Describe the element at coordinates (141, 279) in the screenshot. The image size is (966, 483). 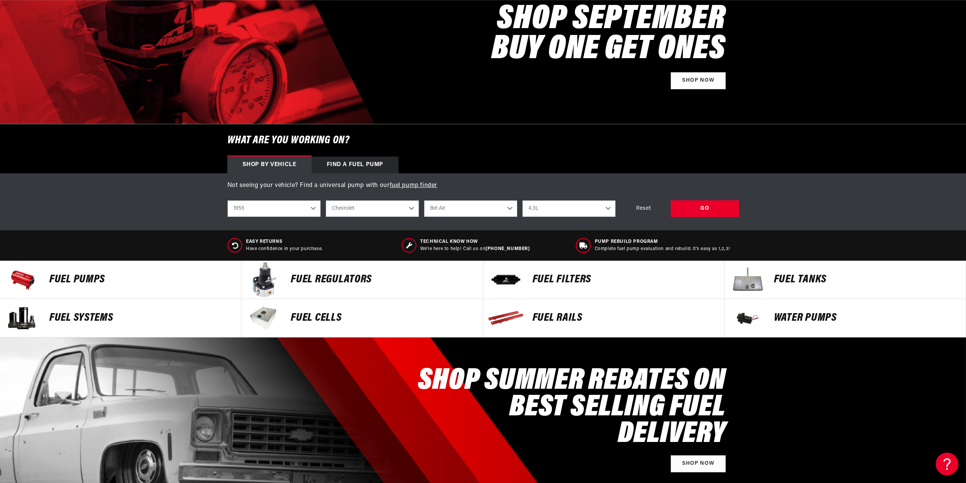
I see `p: Fuel Pumps` at that location.